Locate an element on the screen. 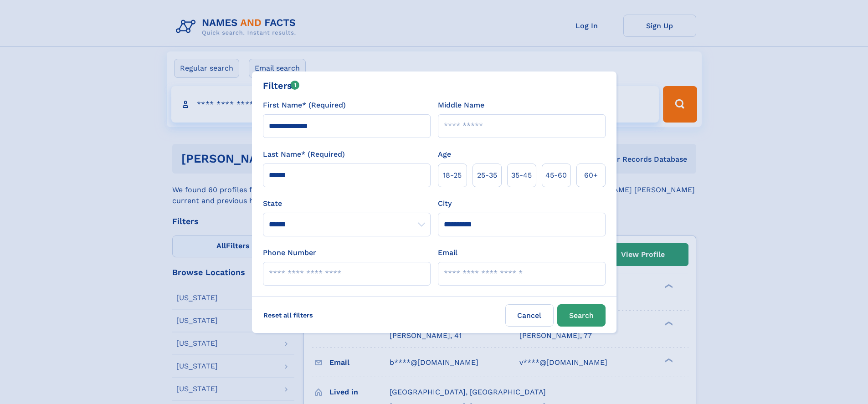 The image size is (868, 404). label: Cancel is located at coordinates (529, 315).